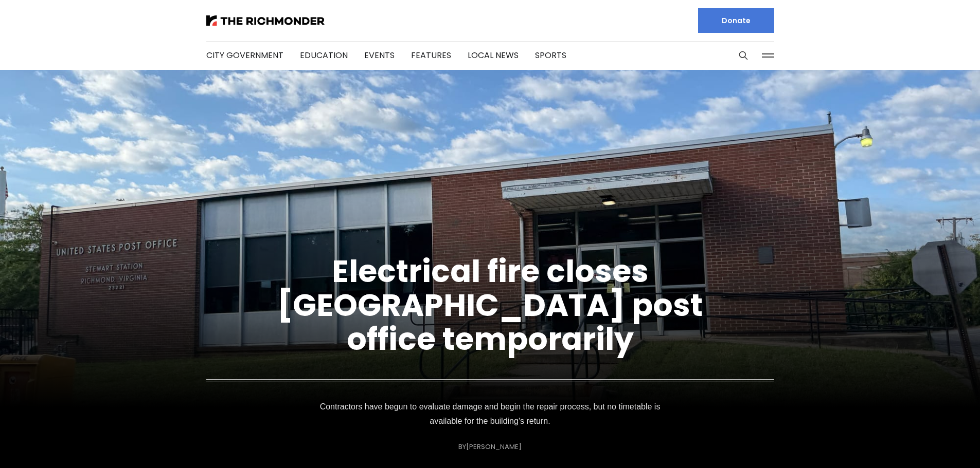  I want to click on a: Donate, so click(736, 20).